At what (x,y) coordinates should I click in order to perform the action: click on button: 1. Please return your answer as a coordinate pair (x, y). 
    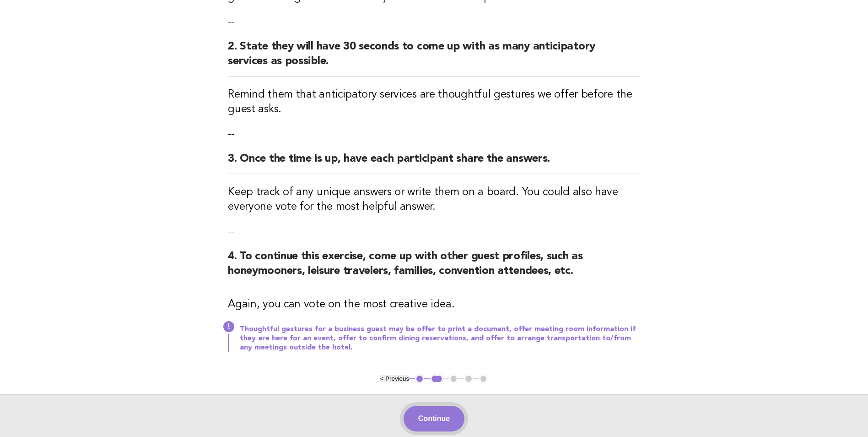
    Looking at the image, I should click on (420, 379).